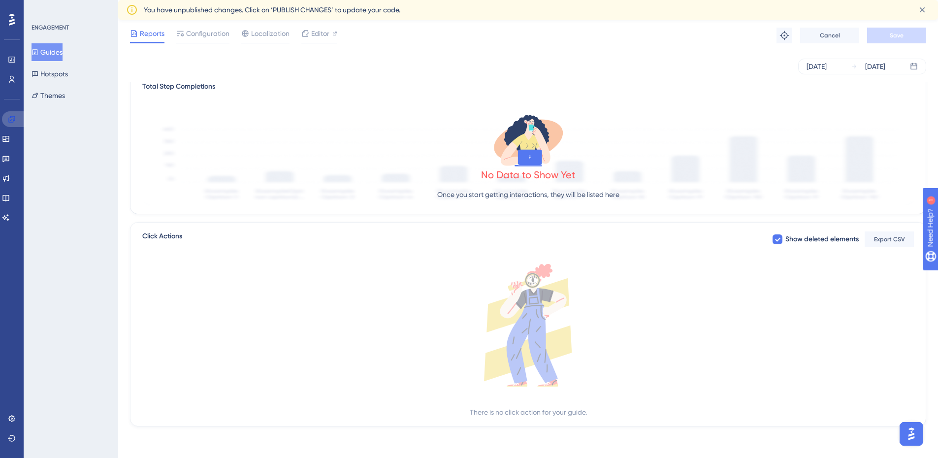  Describe the element at coordinates (48, 96) in the screenshot. I see `button: Themes` at that location.